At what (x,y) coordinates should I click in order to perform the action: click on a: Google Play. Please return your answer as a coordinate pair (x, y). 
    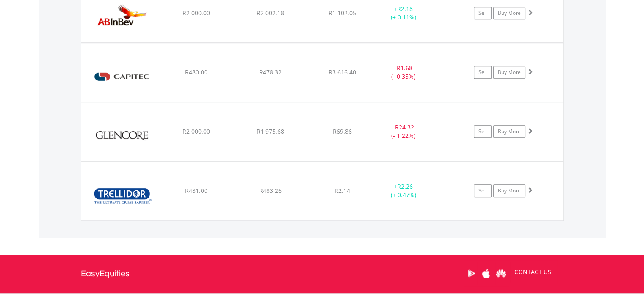
    Looking at the image, I should click on (471, 273).